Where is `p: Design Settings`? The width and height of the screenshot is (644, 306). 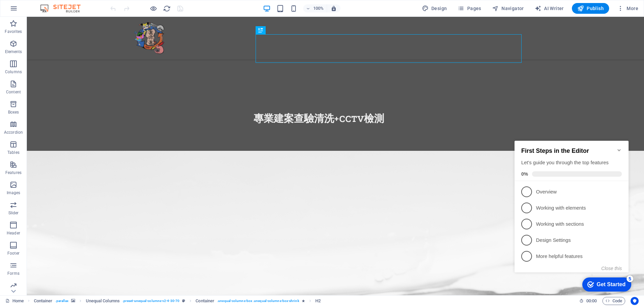 p: Design Settings is located at coordinates (64, 109).